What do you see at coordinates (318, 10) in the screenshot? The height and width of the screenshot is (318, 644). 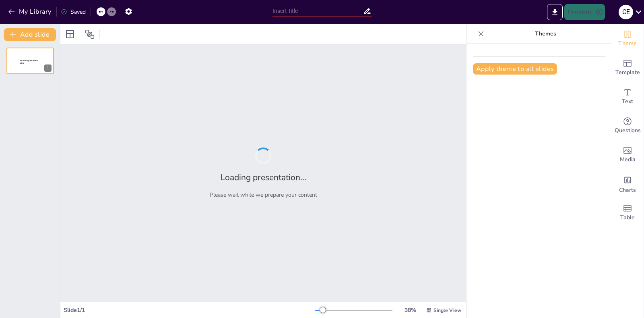 I see `input: Insert title` at bounding box center [318, 10].